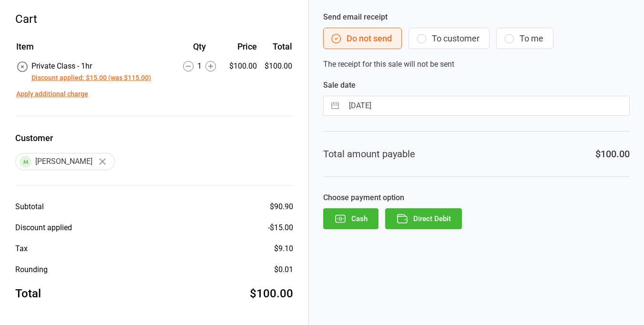  Describe the element at coordinates (369, 154) in the screenshot. I see `div: Total amount payable` at that location.